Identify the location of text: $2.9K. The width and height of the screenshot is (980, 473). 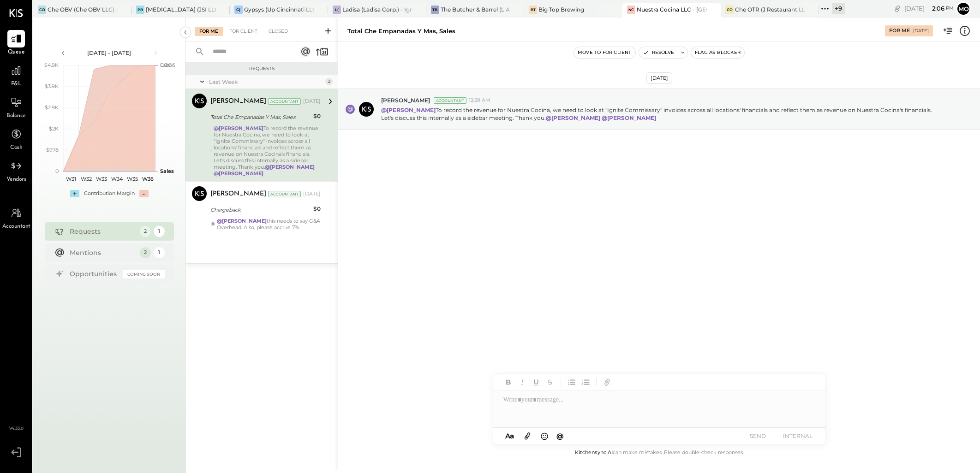
(52, 107).